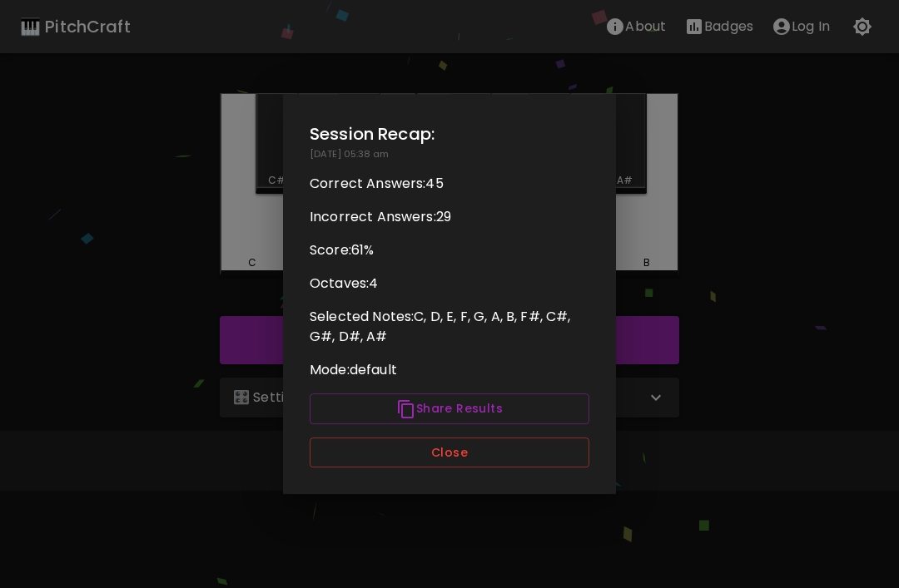 The height and width of the screenshot is (588, 899). What do you see at coordinates (450, 370) in the screenshot?
I see `p: Mode: default` at bounding box center [450, 370].